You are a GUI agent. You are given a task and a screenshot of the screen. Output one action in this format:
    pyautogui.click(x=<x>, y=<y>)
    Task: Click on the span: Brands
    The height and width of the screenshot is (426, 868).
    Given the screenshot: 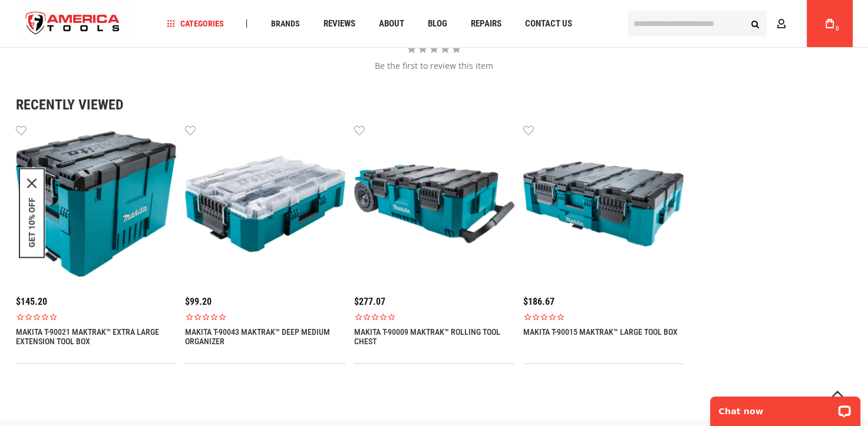 What is the action you would take?
    pyautogui.click(x=285, y=24)
    